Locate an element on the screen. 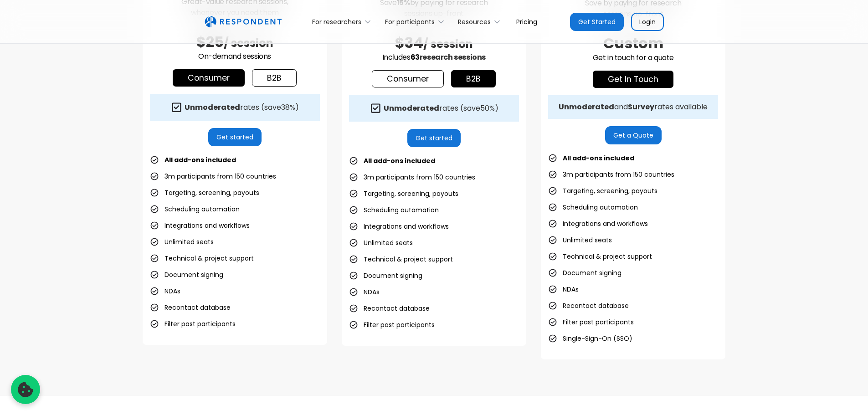  p: Get in touch for a quote is located at coordinates (632, 58).